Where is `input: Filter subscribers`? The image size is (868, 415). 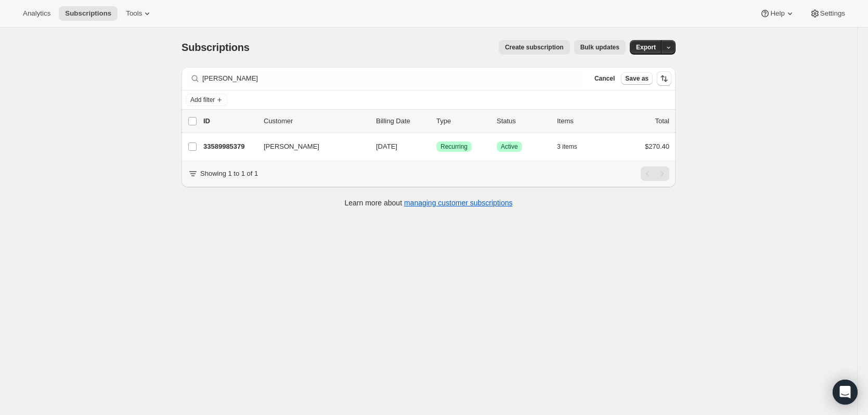 input: Filter subscribers is located at coordinates (393, 78).